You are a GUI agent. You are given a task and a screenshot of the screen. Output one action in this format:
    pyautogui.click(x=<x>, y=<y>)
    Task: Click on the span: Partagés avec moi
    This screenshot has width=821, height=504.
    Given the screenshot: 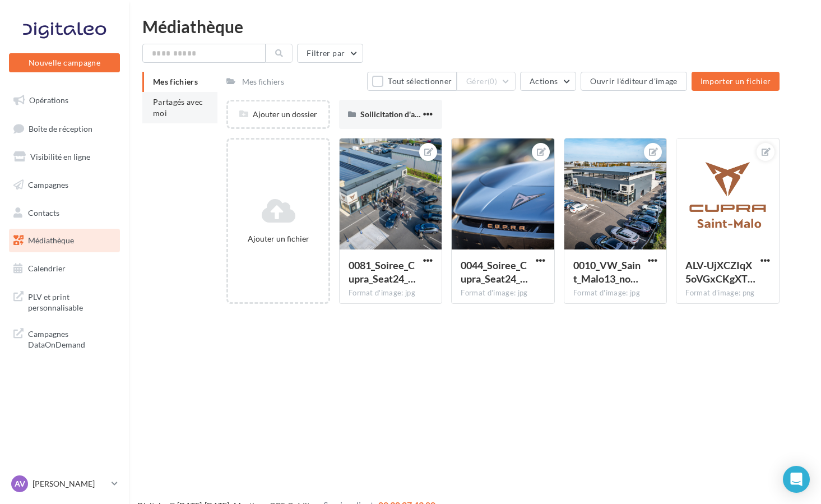 What is the action you would take?
    pyautogui.click(x=178, y=107)
    